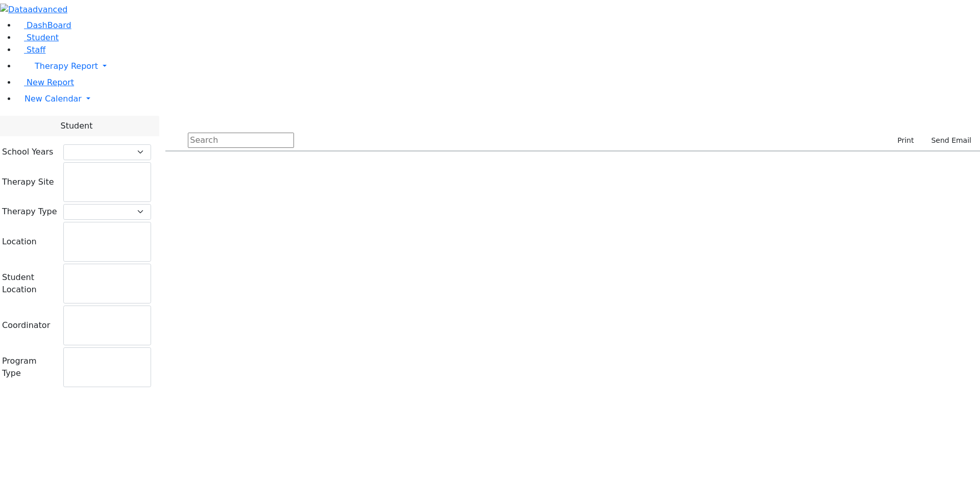  Describe the element at coordinates (36, 49) in the screenshot. I see `span: Staff` at that location.